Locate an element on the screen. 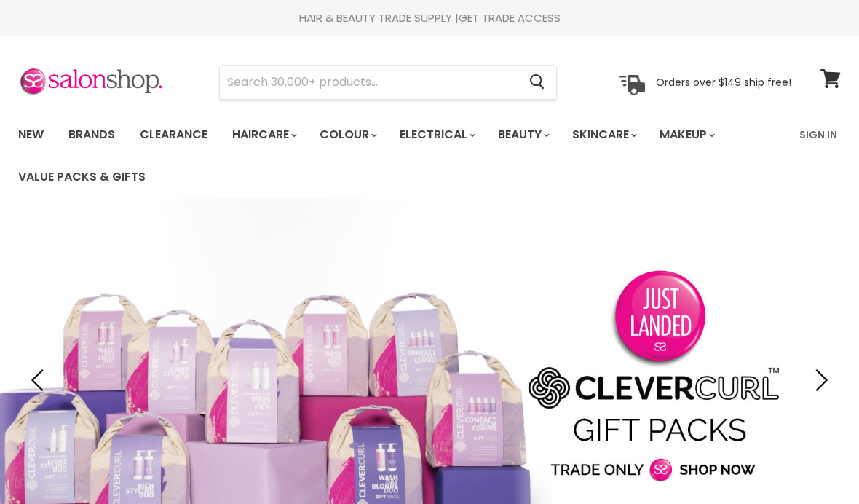  button: Next is located at coordinates (819, 380).